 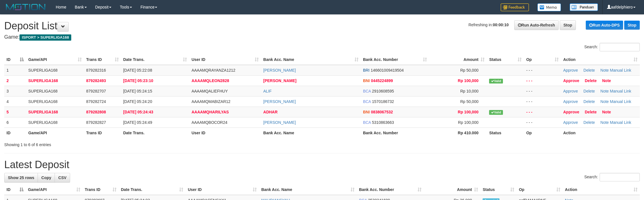 What do you see at coordinates (469, 91) in the screenshot?
I see `span: Rp 10,000` at bounding box center [469, 91].